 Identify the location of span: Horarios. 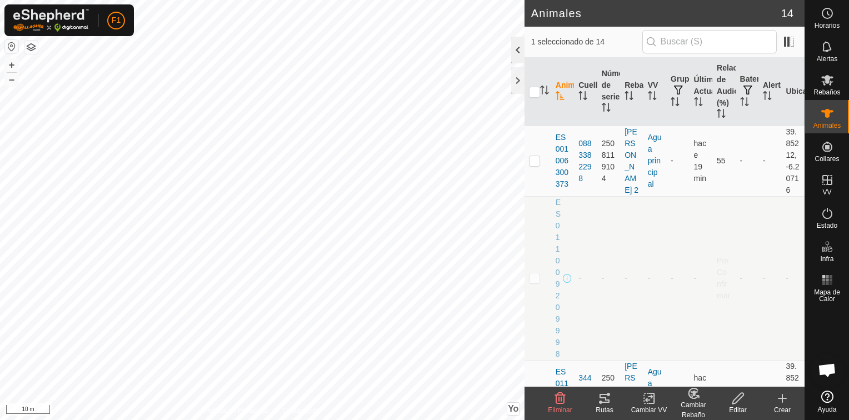
(827, 26).